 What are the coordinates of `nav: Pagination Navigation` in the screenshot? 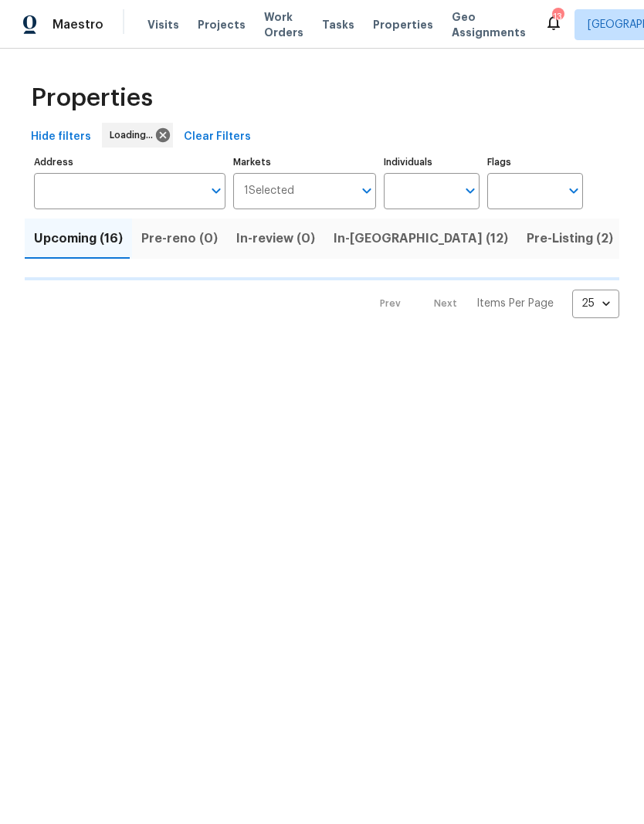 It's located at (492, 304).